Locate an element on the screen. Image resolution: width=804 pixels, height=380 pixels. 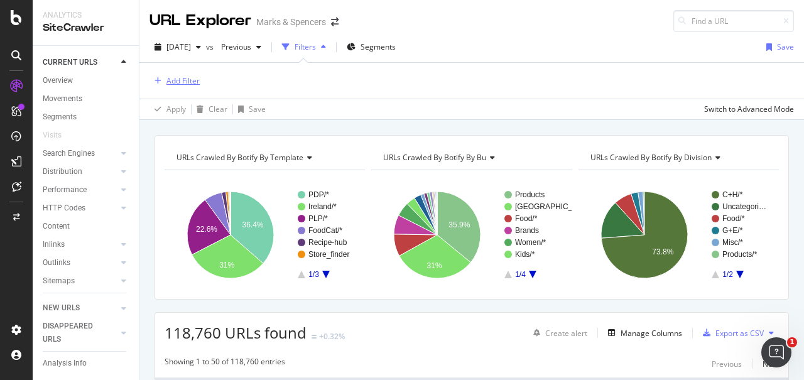
span: 1 is located at coordinates (792, 342).